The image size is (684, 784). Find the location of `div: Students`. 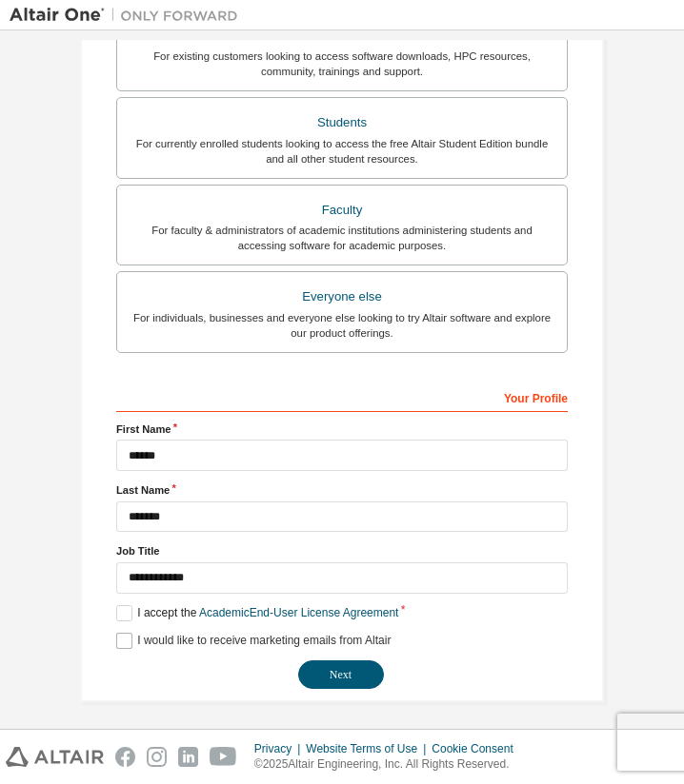

div: Students is located at coordinates (342, 123).